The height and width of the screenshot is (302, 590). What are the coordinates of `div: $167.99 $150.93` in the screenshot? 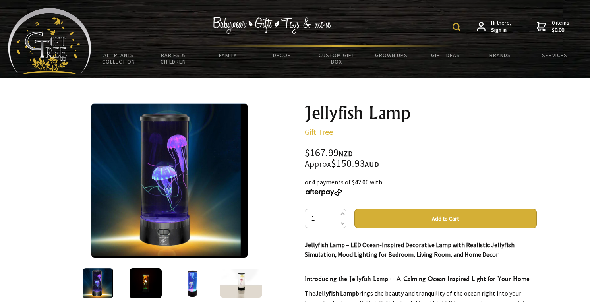 It's located at (421, 159).